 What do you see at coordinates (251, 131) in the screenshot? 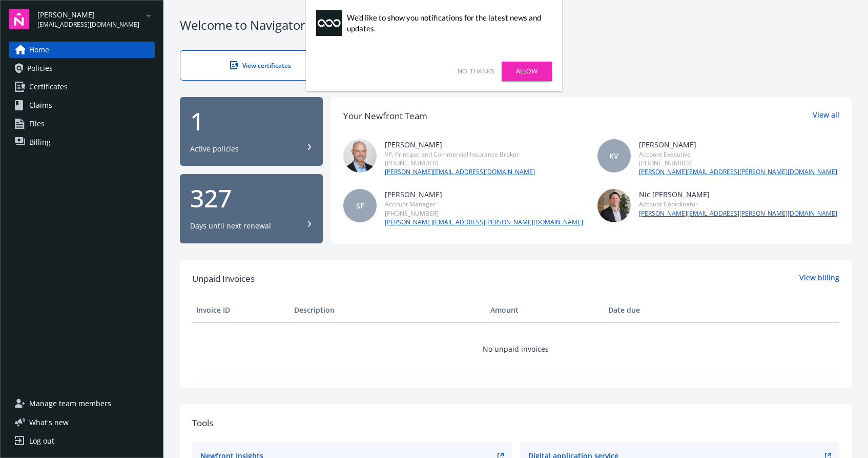
I see `button: 1Active policies` at bounding box center [251, 131].